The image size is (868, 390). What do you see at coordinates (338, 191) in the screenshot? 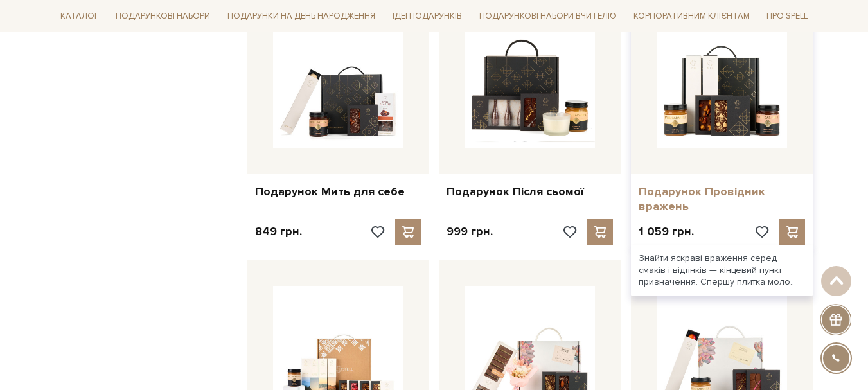
I see `a: Подарунок Мить для себе` at bounding box center [338, 191].